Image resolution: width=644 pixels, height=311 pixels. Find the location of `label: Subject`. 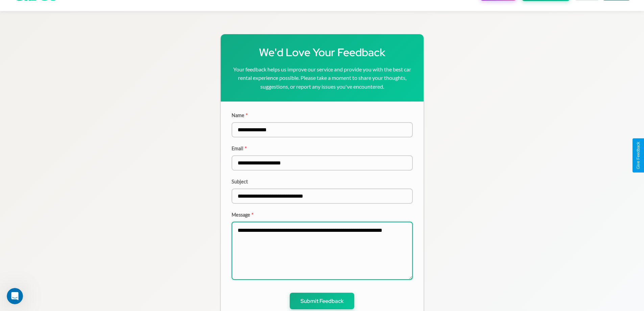

label: Subject is located at coordinates (322, 181).